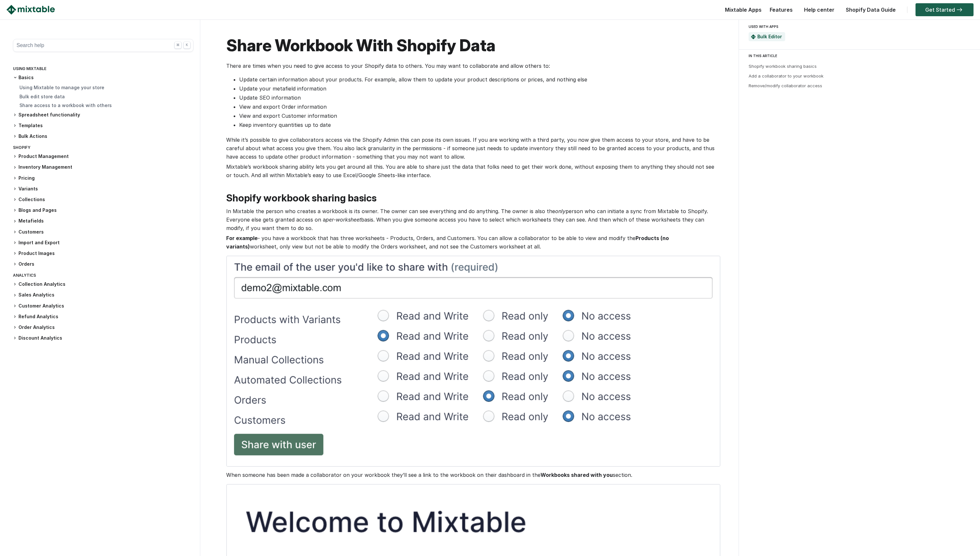  Describe the element at coordinates (103, 167) in the screenshot. I see `h3: Inventory Management` at that location.